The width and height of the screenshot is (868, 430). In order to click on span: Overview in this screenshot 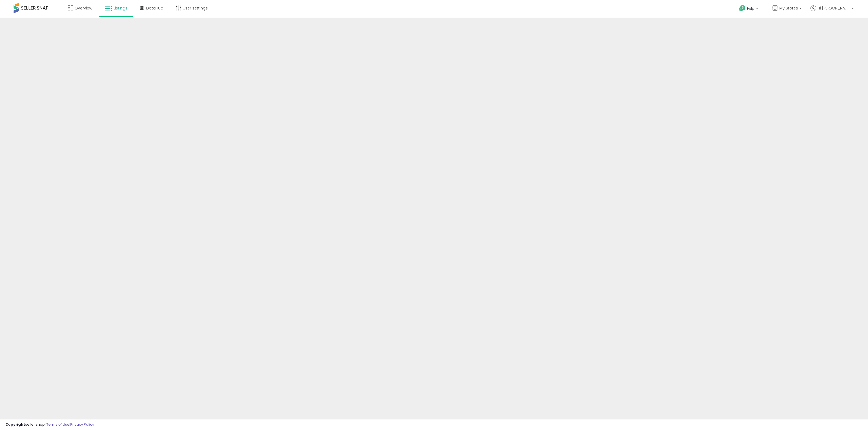, I will do `click(83, 8)`.